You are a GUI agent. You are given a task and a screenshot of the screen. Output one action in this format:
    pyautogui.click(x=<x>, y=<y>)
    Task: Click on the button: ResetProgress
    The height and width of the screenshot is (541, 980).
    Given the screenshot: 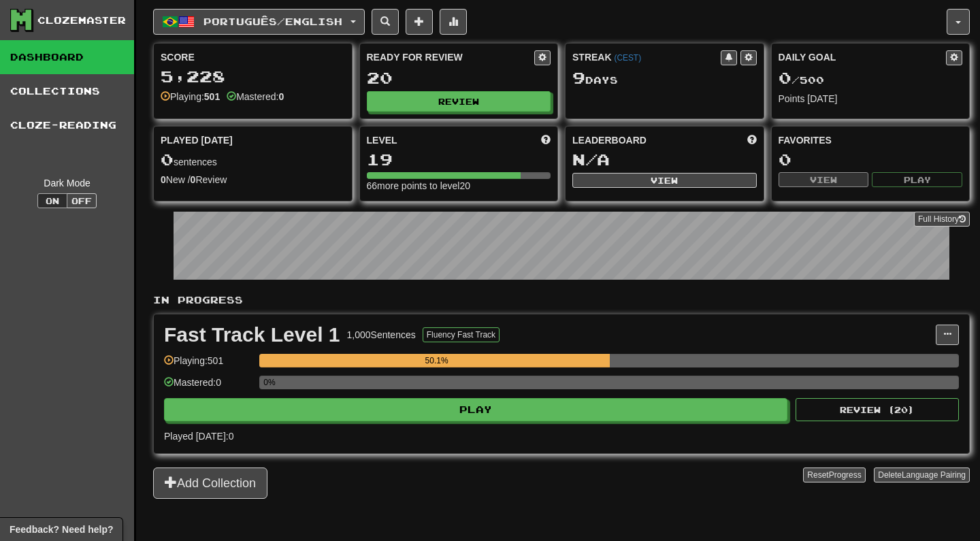 What is the action you would take?
    pyautogui.click(x=834, y=475)
    